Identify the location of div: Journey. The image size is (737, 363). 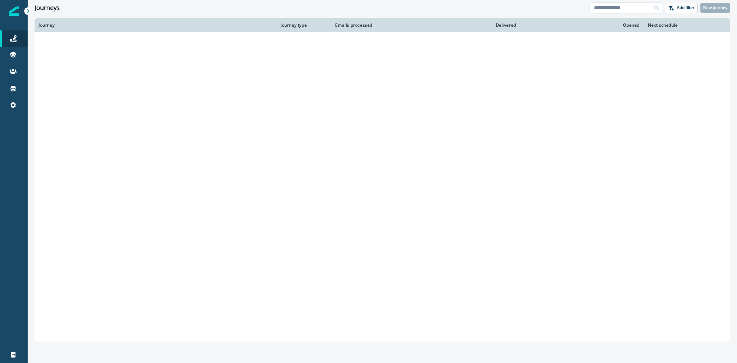
(155, 25).